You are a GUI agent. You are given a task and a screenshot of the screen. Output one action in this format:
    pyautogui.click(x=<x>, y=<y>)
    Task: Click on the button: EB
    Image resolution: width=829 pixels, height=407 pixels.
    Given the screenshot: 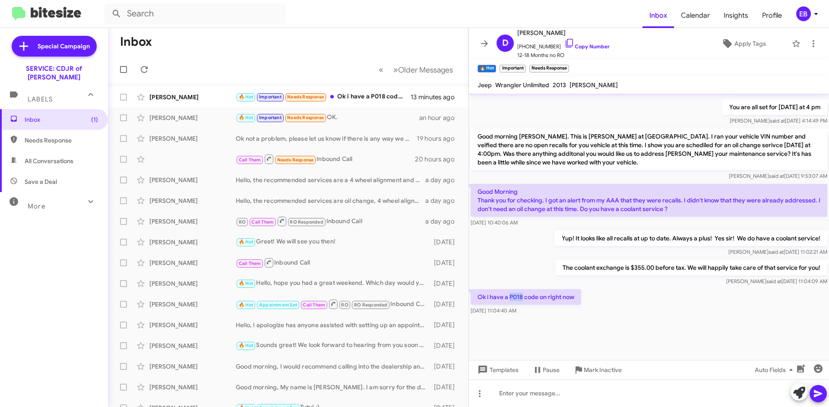 What is the action you would take?
    pyautogui.click(x=804, y=14)
    